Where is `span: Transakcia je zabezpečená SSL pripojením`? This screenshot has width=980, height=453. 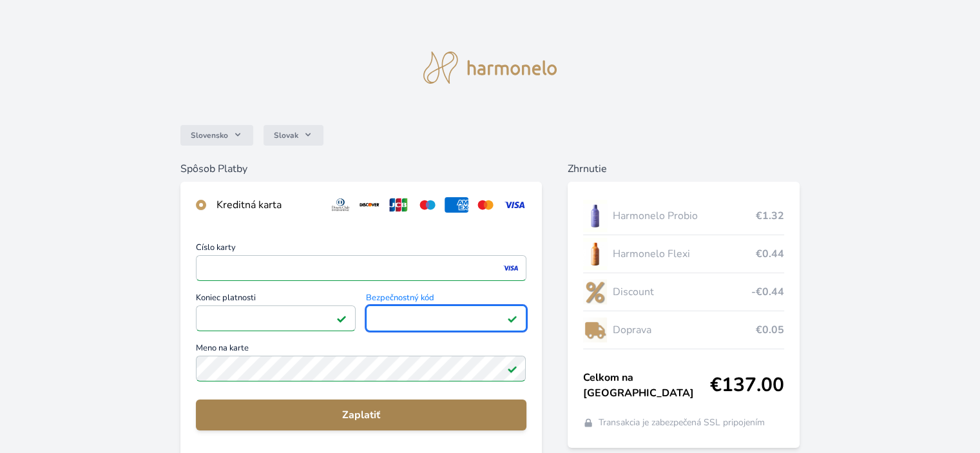 span: Transakcia je zabezpečená SSL pripojením is located at coordinates (682, 423).